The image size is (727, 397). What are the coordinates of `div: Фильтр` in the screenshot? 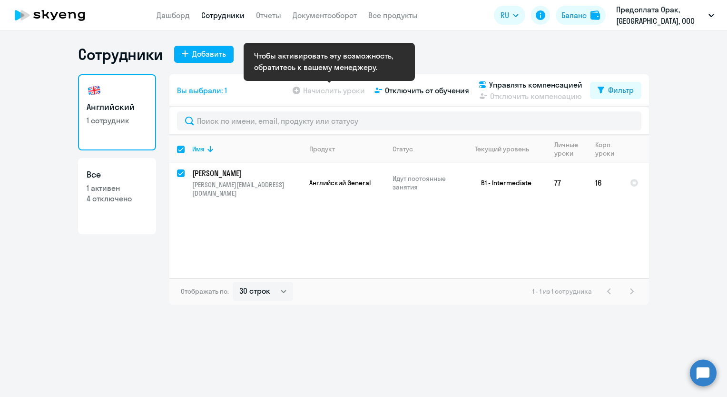 It's located at (621, 90).